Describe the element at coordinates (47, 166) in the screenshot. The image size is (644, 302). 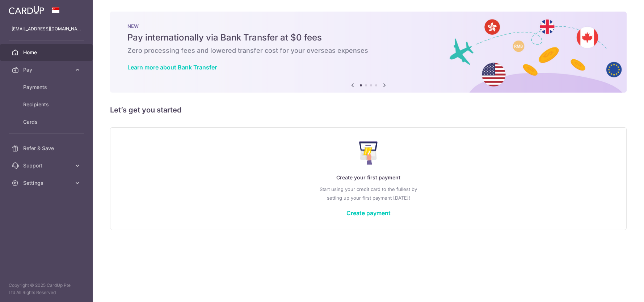
I see `span: Support` at that location.